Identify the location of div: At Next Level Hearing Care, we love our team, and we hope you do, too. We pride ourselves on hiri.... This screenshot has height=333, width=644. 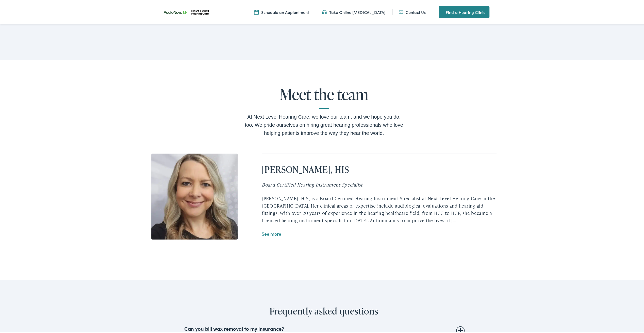
(324, 124).